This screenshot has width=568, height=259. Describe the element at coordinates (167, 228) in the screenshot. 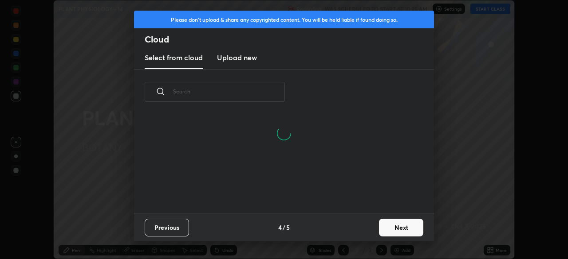

I see `button: Previous` at that location.